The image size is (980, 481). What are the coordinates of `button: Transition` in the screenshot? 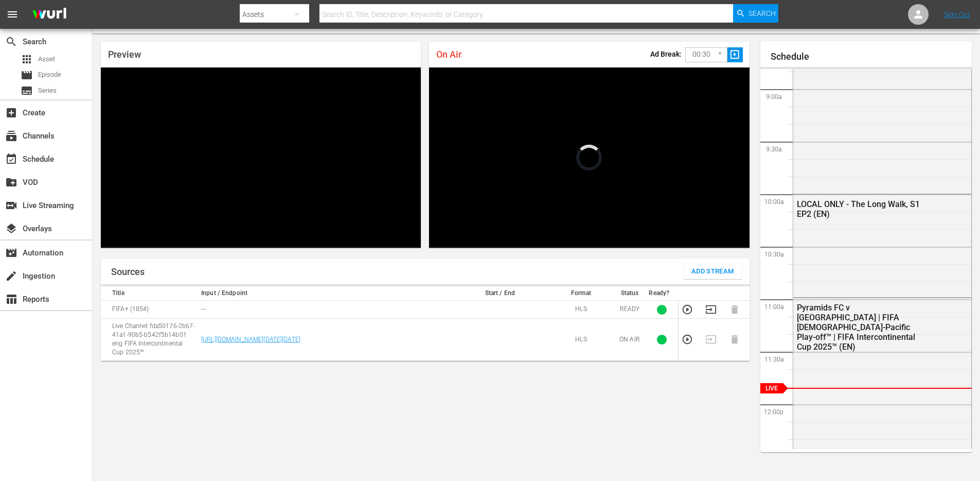 It's located at (711, 309).